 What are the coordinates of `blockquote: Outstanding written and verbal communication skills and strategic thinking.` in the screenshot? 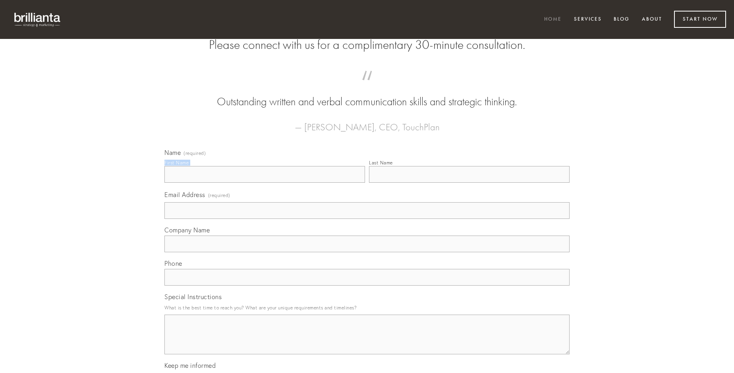 It's located at (367, 94).